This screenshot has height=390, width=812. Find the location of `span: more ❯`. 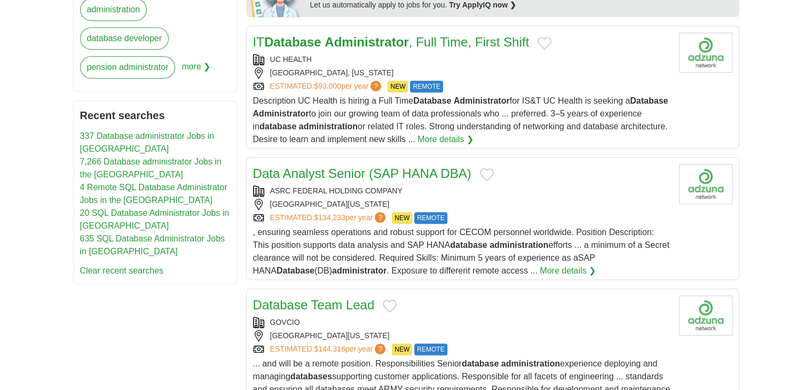

span: more ❯ is located at coordinates (196, 70).